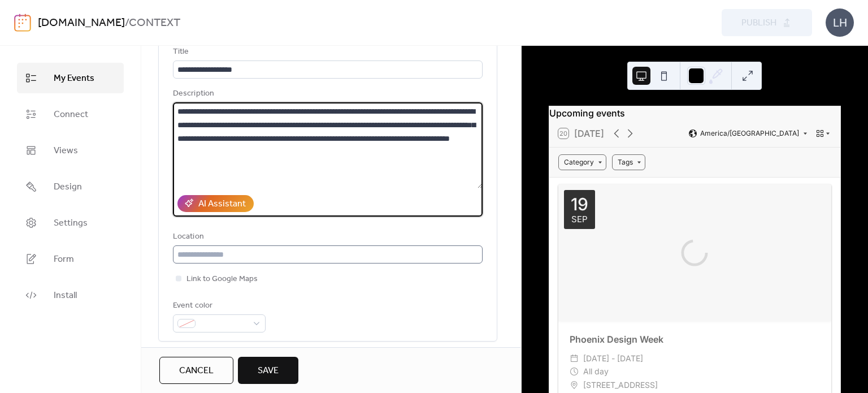  What do you see at coordinates (70, 151) in the screenshot?
I see `a: Views` at bounding box center [70, 151].